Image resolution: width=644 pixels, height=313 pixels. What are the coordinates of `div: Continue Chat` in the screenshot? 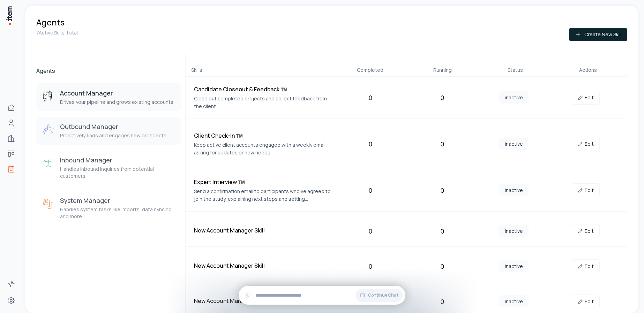 It's located at (322, 295).